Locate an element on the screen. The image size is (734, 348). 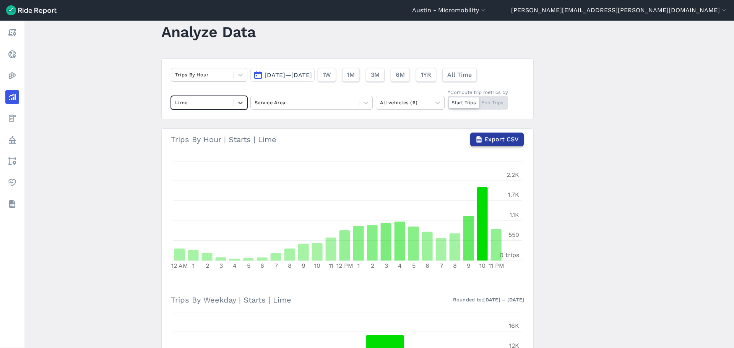
button: 1M is located at coordinates (351, 75).